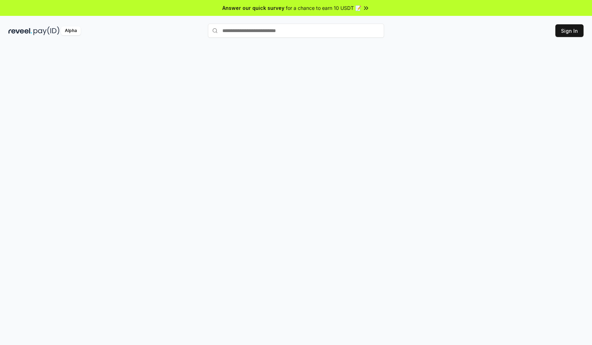 This screenshot has height=345, width=592. What do you see at coordinates (323, 8) in the screenshot?
I see `span: for a chance to earn 10 USDT 📝` at bounding box center [323, 8].